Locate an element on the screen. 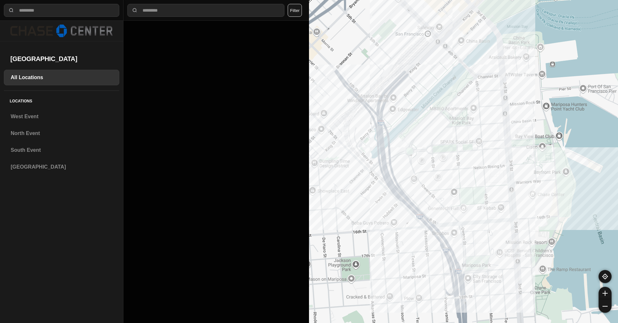 The width and height of the screenshot is (618, 323). h3: All Locations is located at coordinates (61, 78).